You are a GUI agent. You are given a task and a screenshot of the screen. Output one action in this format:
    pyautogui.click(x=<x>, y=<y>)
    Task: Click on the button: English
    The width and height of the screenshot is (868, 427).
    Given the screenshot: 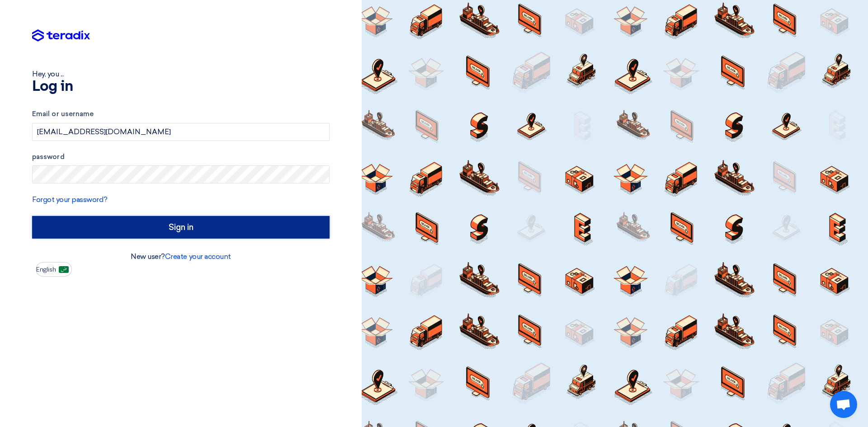 What is the action you would take?
    pyautogui.click(x=54, y=269)
    